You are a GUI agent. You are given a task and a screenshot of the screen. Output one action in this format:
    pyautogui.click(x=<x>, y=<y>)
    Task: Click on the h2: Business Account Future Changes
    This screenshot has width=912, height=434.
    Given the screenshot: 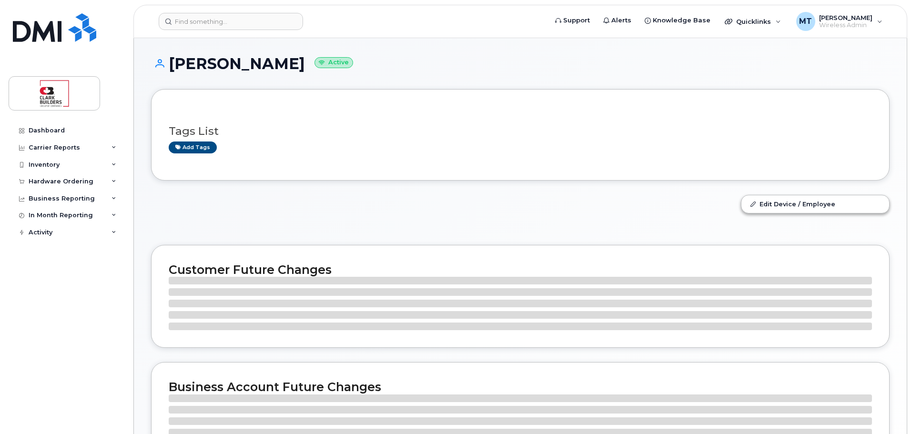 What is the action you would take?
    pyautogui.click(x=520, y=387)
    